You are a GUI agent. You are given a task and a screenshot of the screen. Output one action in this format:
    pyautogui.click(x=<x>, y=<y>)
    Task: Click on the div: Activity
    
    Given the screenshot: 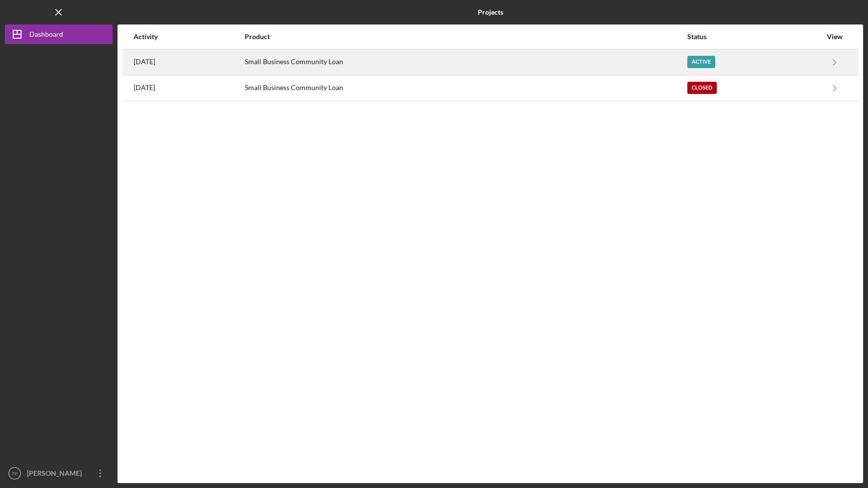 What is the action you would take?
    pyautogui.click(x=188, y=37)
    